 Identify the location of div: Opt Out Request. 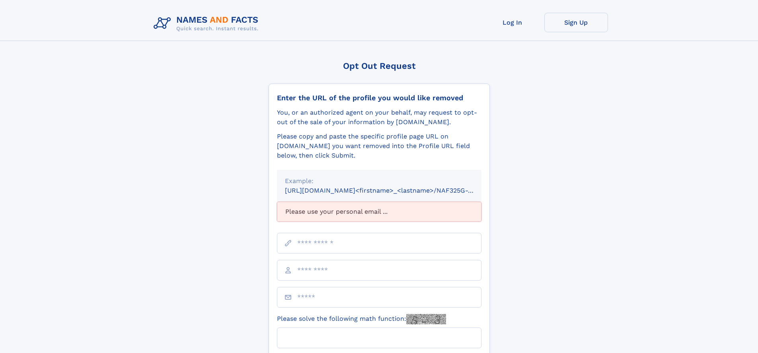
(379, 66).